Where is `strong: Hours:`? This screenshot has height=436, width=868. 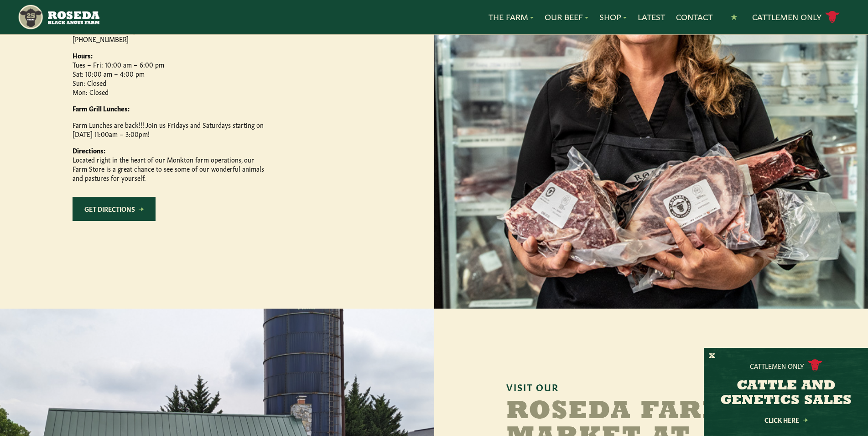 strong: Hours: is located at coordinates (82, 55).